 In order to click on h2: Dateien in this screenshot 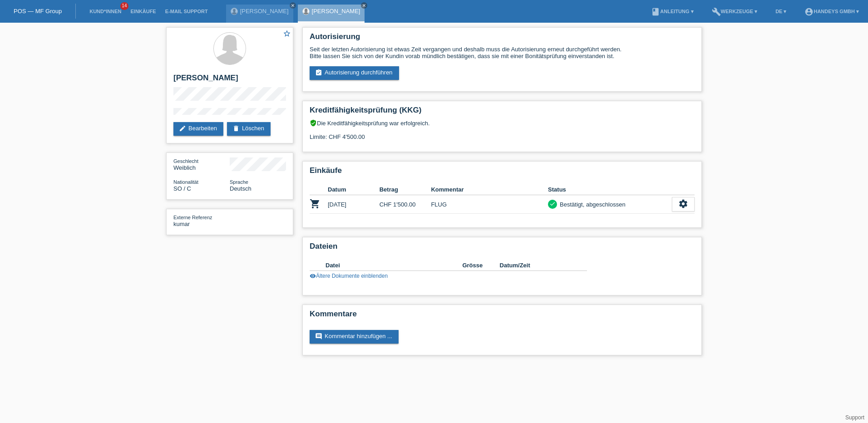, I will do `click(501, 249)`.